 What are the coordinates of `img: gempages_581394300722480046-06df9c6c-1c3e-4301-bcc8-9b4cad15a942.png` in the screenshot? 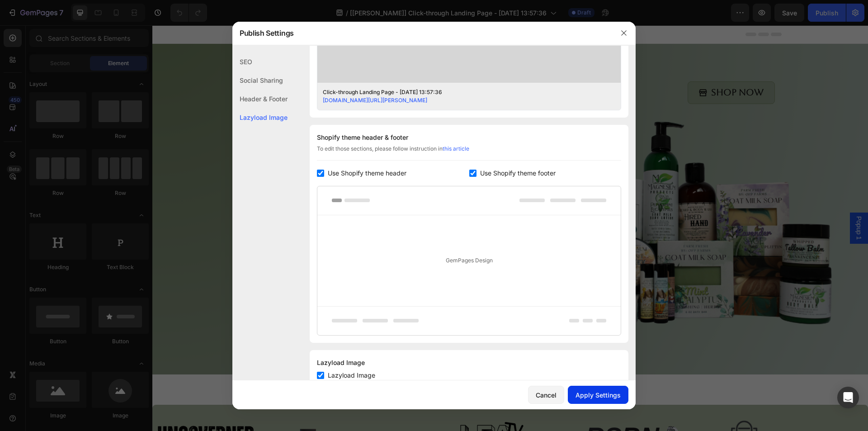 It's located at (157, 67).